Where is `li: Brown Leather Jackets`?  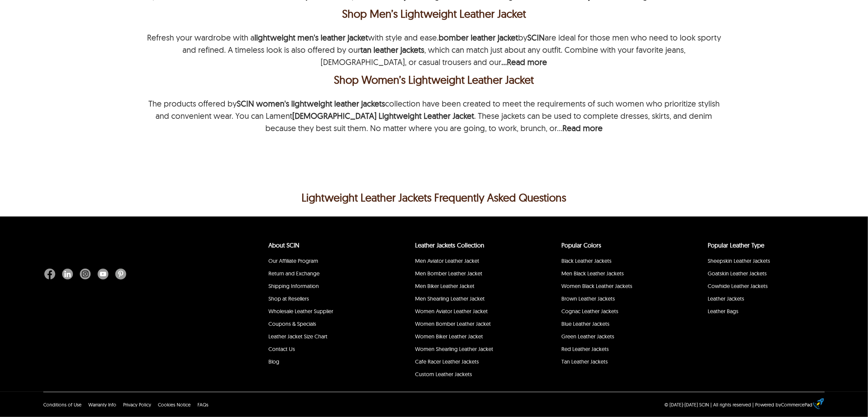
li: Brown Leather Jackets is located at coordinates (617, 300).